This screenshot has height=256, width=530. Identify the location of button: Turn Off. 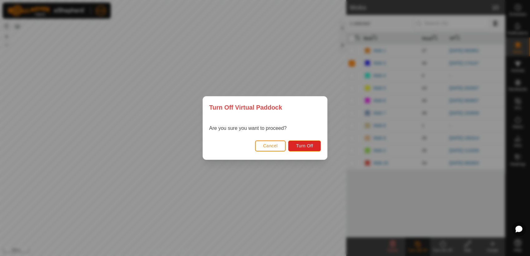
(305, 146).